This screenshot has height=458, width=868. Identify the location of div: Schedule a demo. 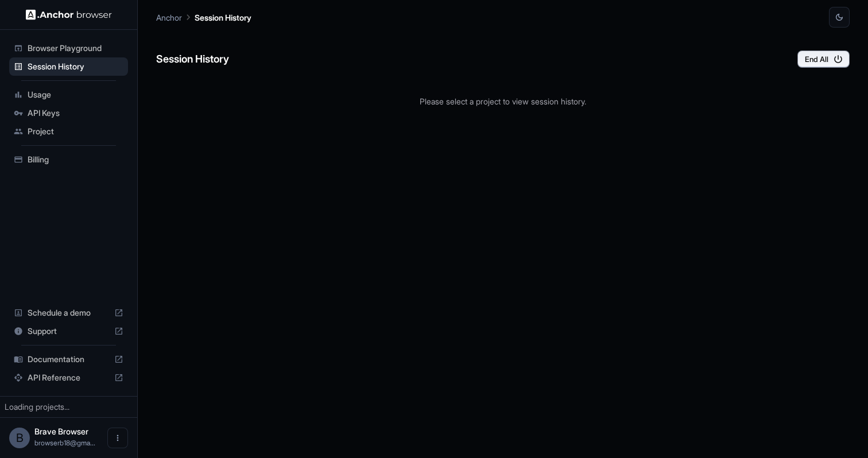
(68, 313).